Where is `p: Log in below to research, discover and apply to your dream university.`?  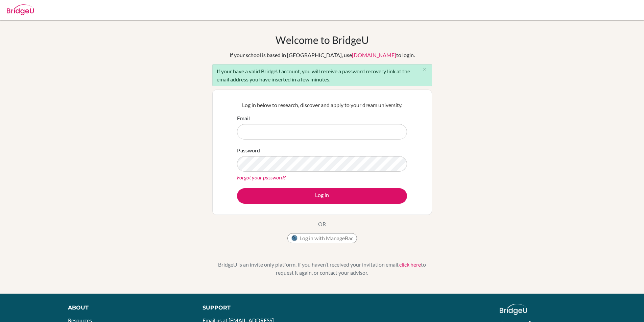
p: Log in below to research, discover and apply to your dream university. is located at coordinates (322, 105).